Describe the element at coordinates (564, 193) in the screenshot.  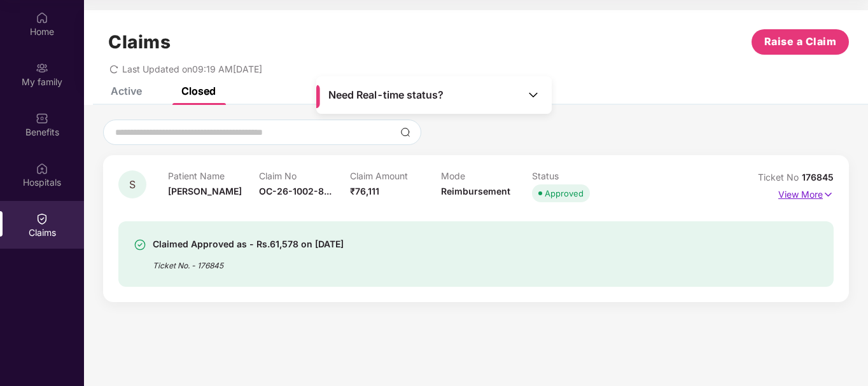
I see `div: Approved` at that location.